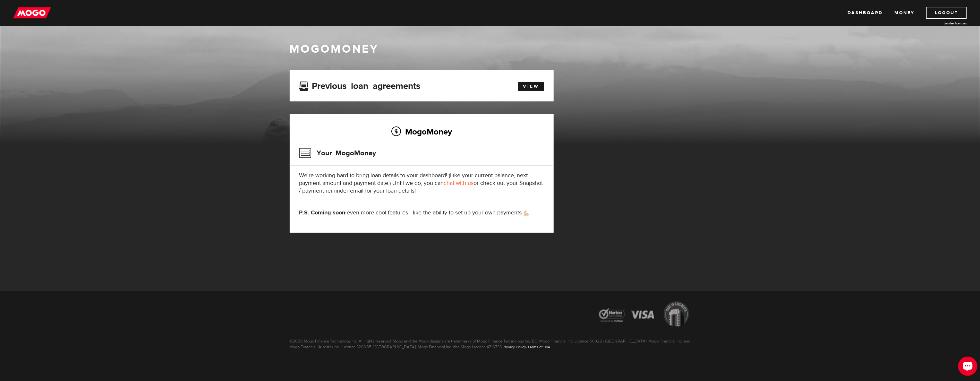 The height and width of the screenshot is (381, 980). Describe the element at coordinates (421, 131) in the screenshot. I see `h2: MogoMoney` at that location.